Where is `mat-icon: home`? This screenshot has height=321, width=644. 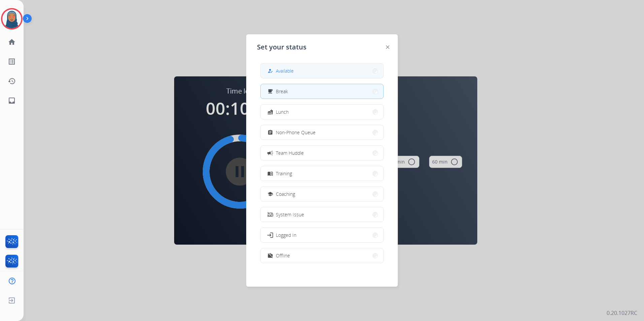 mat-icon: home is located at coordinates (12, 42).